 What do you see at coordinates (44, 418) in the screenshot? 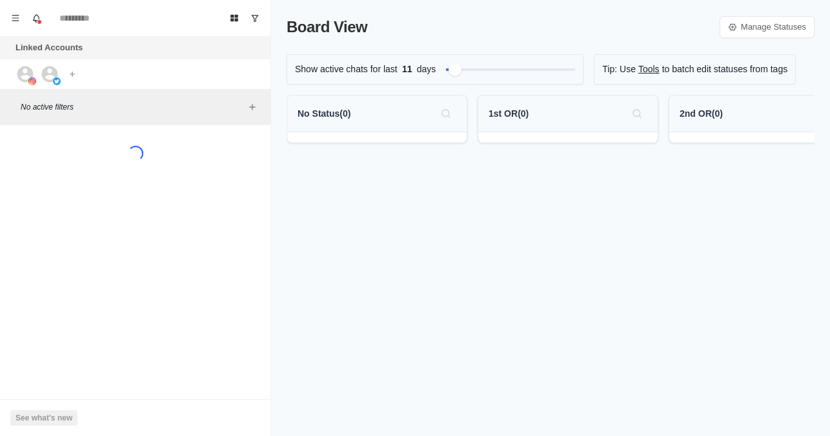
I see `button: See what's new` at bounding box center [44, 418].